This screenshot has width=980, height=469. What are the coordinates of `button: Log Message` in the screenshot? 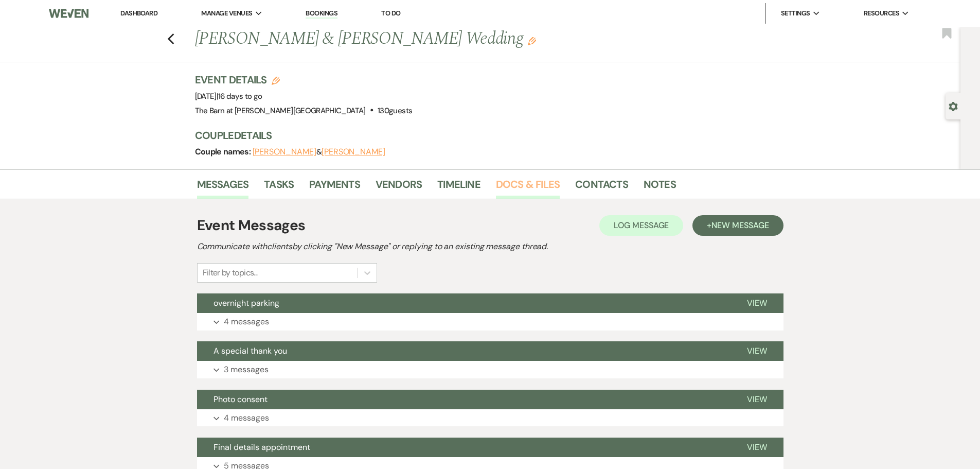 It's located at (641, 225).